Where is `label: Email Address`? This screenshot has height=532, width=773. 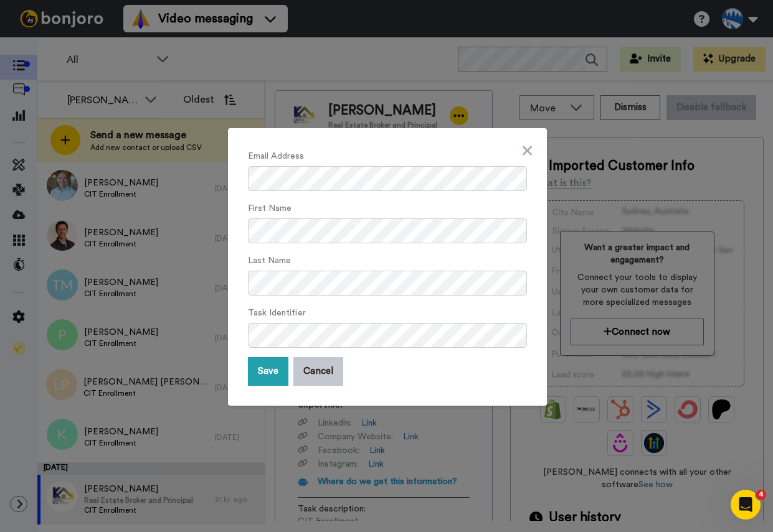
label: Email Address is located at coordinates (276, 156).